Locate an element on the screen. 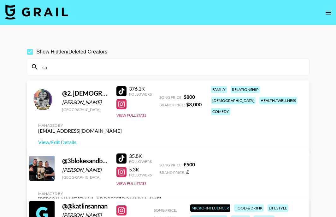 Image resolution: width=336 pixels, height=217 pixels. strong: $ 800 is located at coordinates (189, 97).